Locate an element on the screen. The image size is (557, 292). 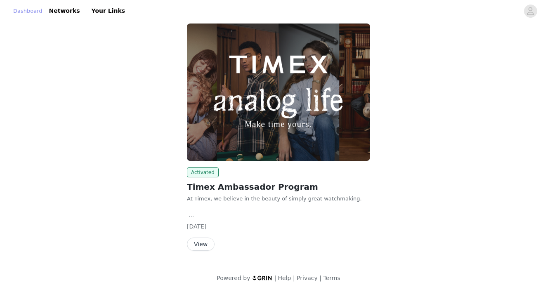
div: avatar is located at coordinates (530, 11).